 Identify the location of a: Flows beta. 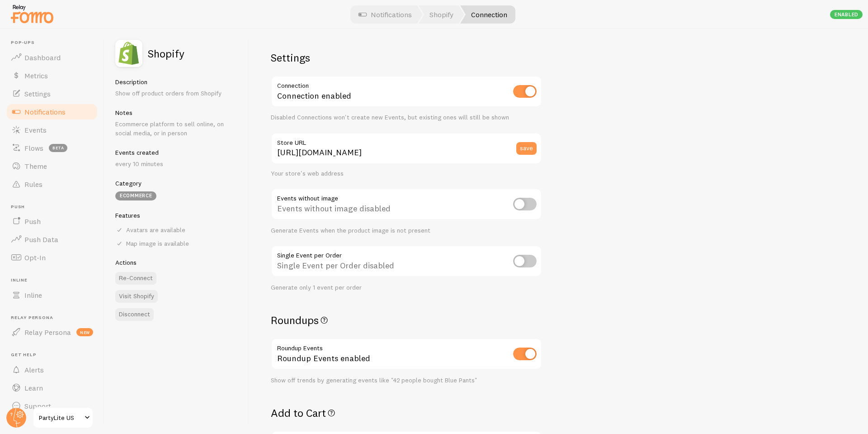
(52, 148).